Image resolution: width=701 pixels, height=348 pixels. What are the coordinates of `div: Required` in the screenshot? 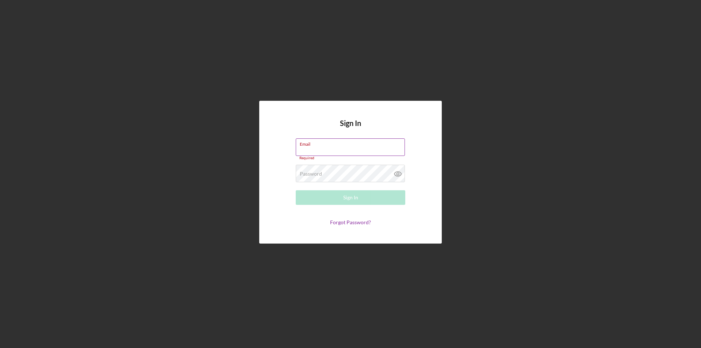 It's located at (351, 158).